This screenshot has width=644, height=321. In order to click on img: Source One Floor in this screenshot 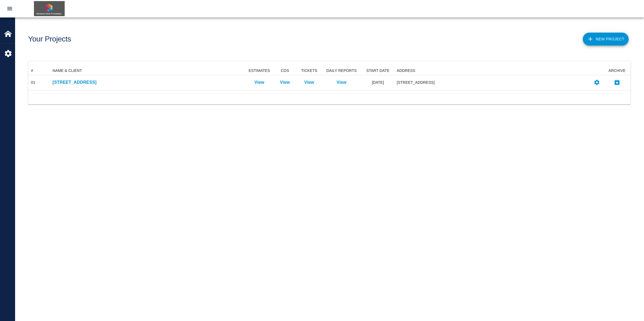, I will do `click(49, 8)`.